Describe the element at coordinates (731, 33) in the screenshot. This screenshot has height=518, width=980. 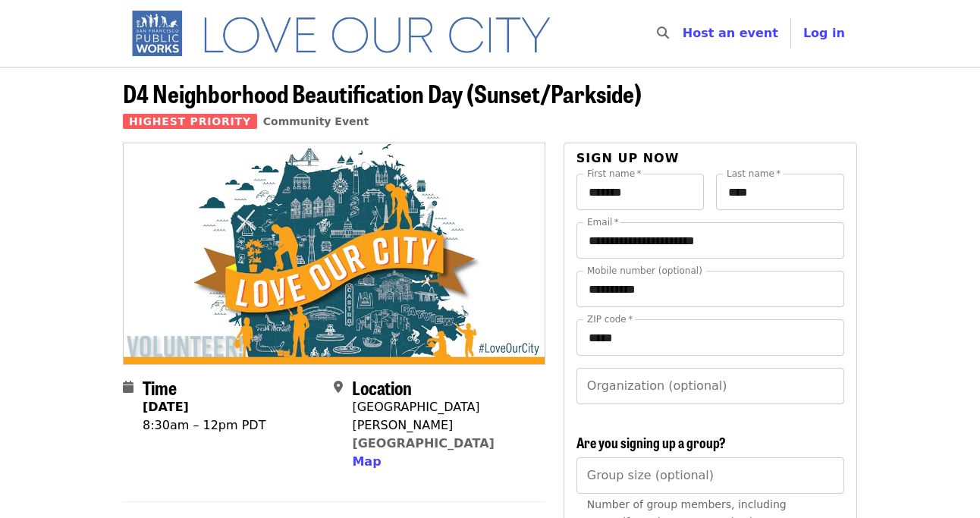
I see `span: Host an event` at that location.